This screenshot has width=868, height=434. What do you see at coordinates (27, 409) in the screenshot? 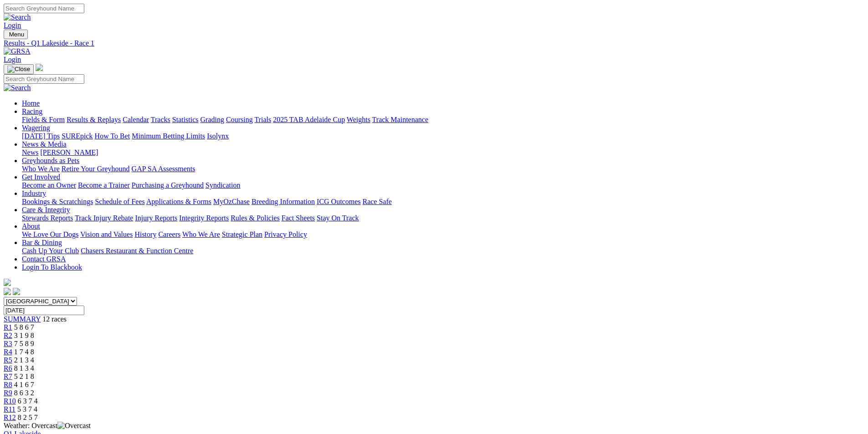
I see `span: 5 3 7 4` at bounding box center [27, 409].